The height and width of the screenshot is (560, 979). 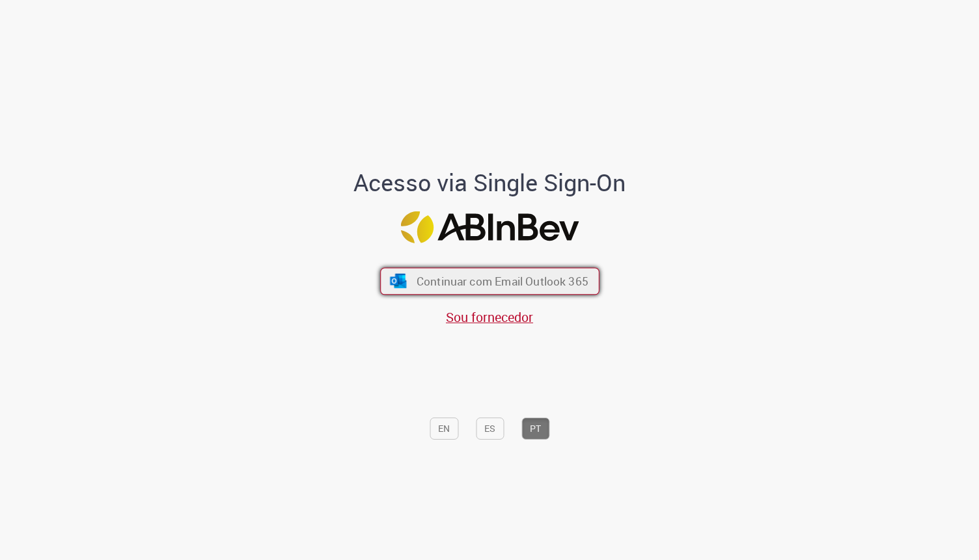 What do you see at coordinates (490, 317) in the screenshot?
I see `a: Sou fornecedor` at bounding box center [490, 317].